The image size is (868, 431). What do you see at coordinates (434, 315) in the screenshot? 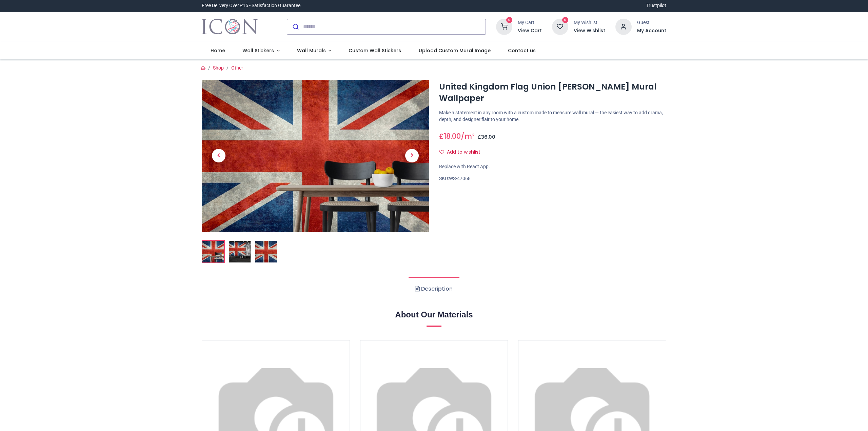
I see `h2: About Our Materials` at bounding box center [434, 315].